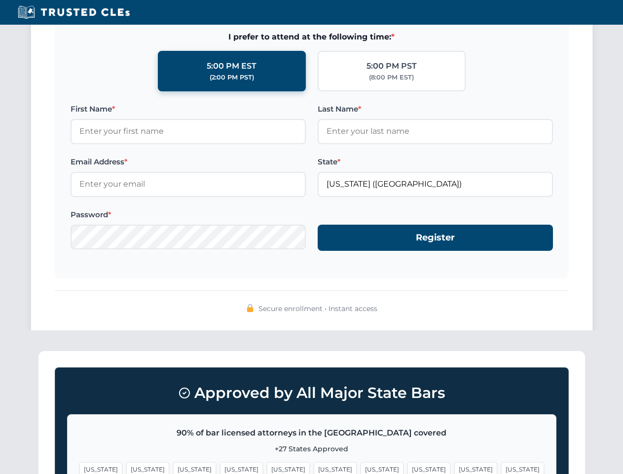 The width and height of the screenshot is (623, 474). I want to click on label: First Name, so click(188, 109).